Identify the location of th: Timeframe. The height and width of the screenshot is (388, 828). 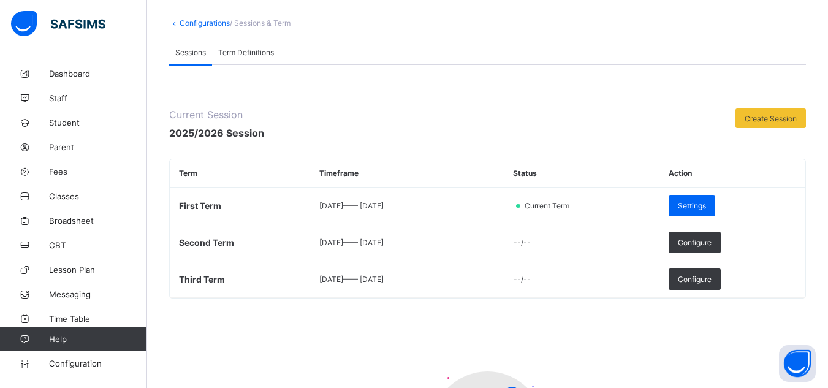
(389, 173).